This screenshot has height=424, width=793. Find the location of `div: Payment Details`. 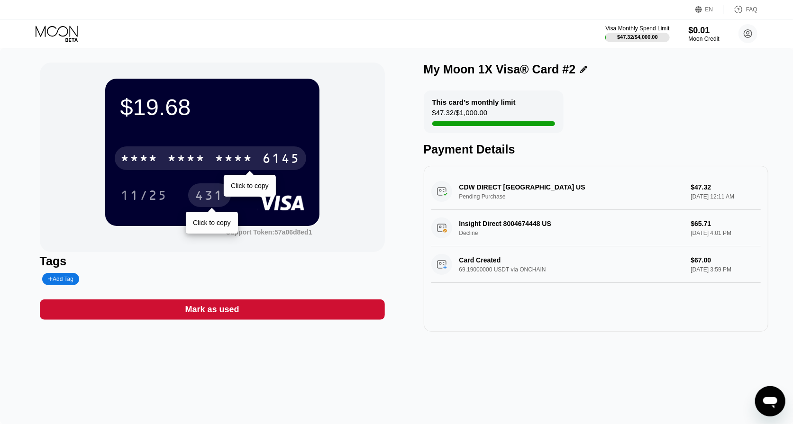

div: Payment Details is located at coordinates (597, 149).